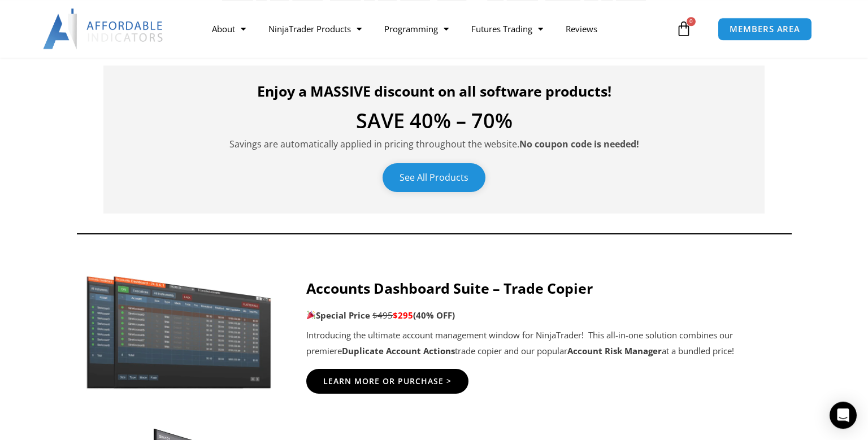 This screenshot has width=868, height=440. Describe the element at coordinates (434, 120) in the screenshot. I see `h4: SAVE 40% – 70%` at that location.